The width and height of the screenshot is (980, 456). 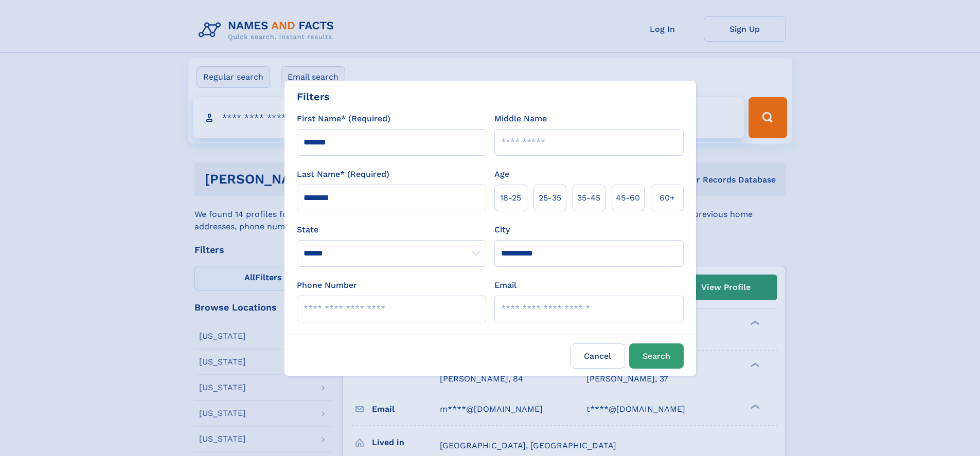 I want to click on div: Filters, so click(x=314, y=97).